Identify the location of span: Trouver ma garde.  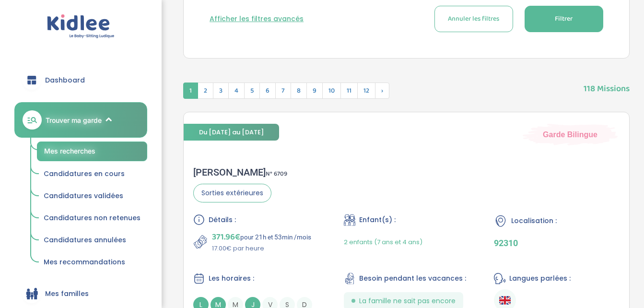
(73, 120).